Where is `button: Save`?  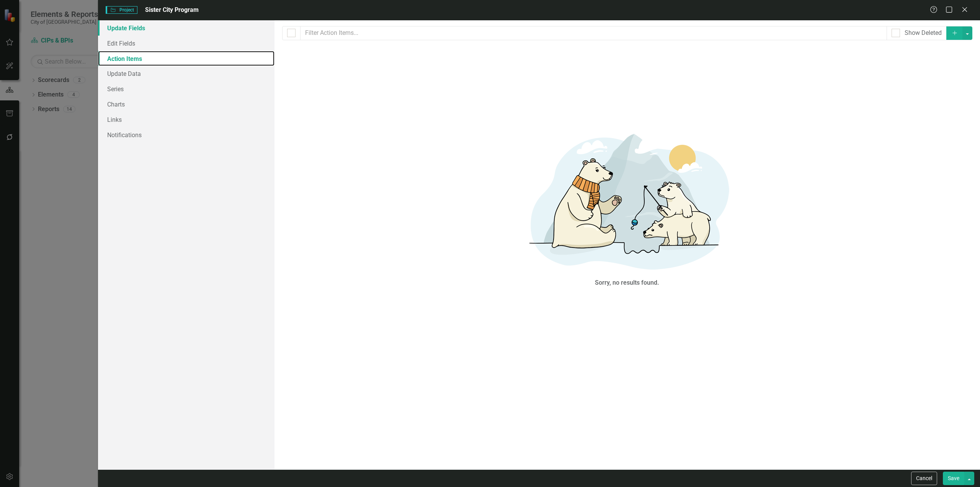
button: Save is located at coordinates (954, 478).